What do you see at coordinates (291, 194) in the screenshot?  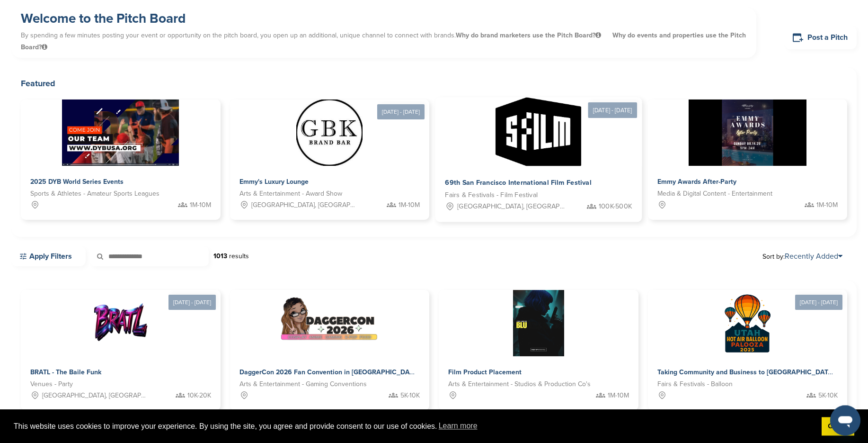 I see `span: Arts & Entertainment - Award Show` at bounding box center [291, 194].